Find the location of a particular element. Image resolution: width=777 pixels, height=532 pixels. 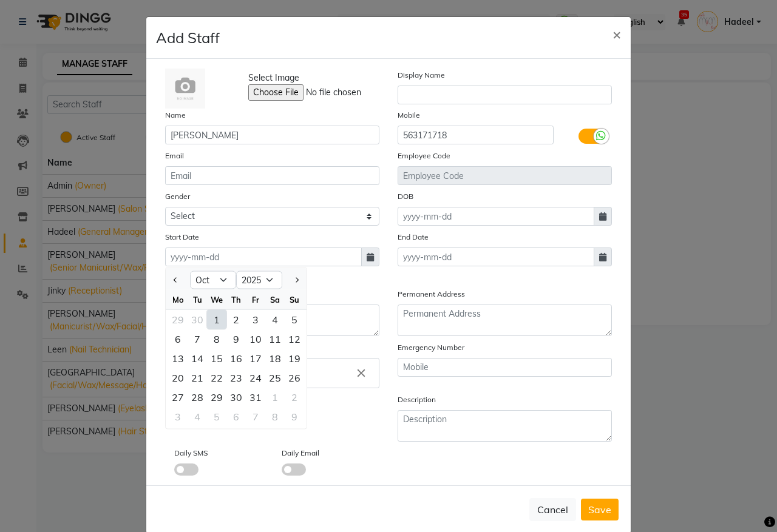

input: Name is located at coordinates (272, 135).